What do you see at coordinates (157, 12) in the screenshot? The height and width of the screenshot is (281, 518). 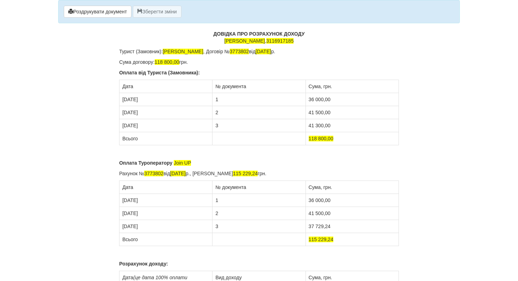 I see `button: Зберегти зміни` at bounding box center [157, 12].